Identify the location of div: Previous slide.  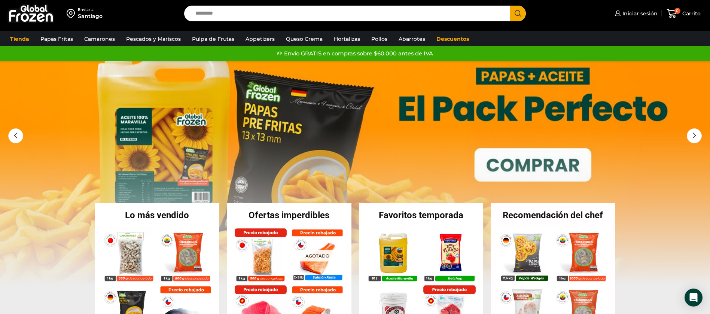
(16, 136).